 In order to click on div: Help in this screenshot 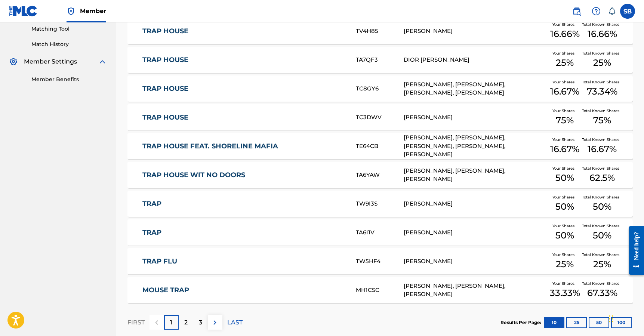, I will do `click(596, 11)`.